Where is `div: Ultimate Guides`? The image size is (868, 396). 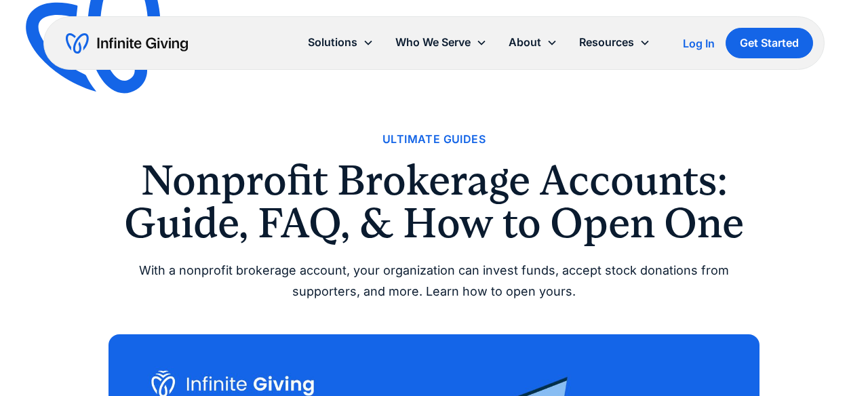 div: Ultimate Guides is located at coordinates (434, 139).